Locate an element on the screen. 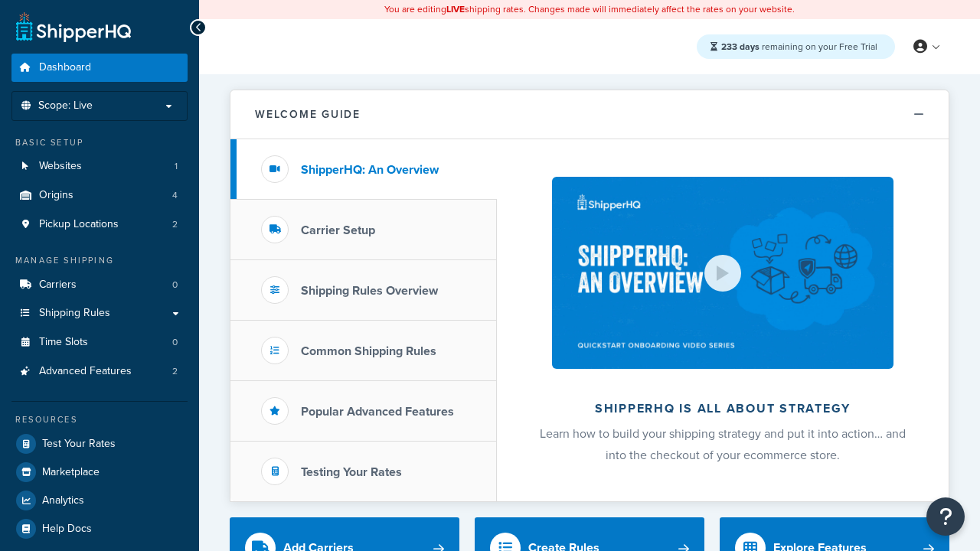  span: Learn how to build your shipping strategy and put it into action… and into the checkout of your e... is located at coordinates (723, 444).